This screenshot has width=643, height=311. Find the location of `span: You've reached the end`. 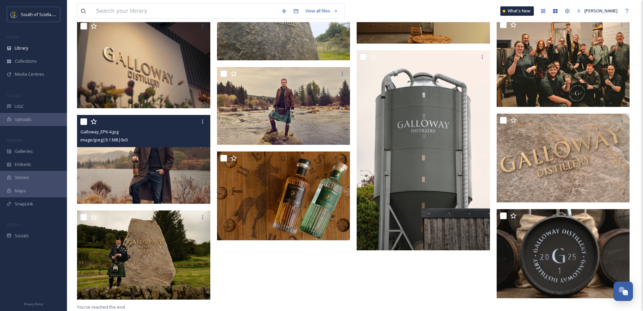

span: You've reached the end is located at coordinates (101, 307).